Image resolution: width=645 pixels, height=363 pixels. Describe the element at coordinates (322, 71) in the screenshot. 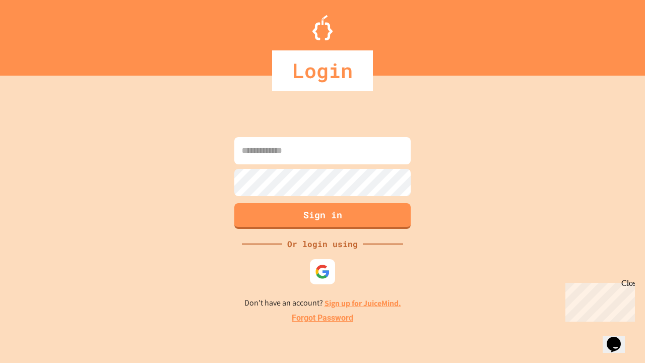

I see `div: Login` at that location.